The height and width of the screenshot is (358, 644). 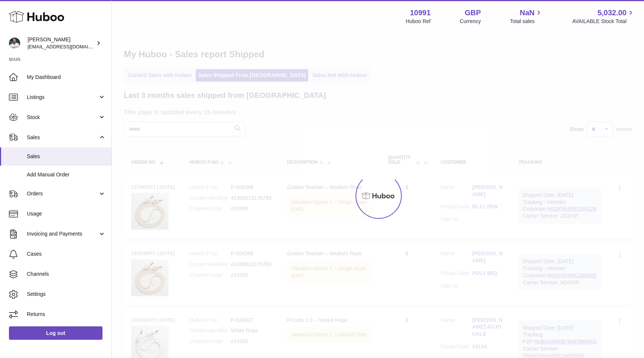 I want to click on div: Currency, so click(x=470, y=21).